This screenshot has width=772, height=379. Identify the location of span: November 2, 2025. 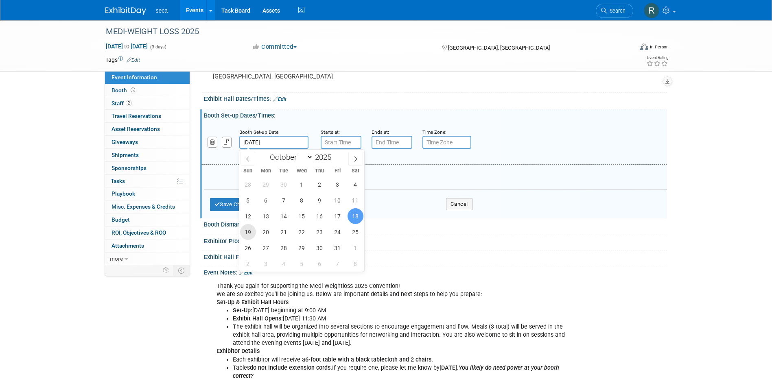
(248, 264).